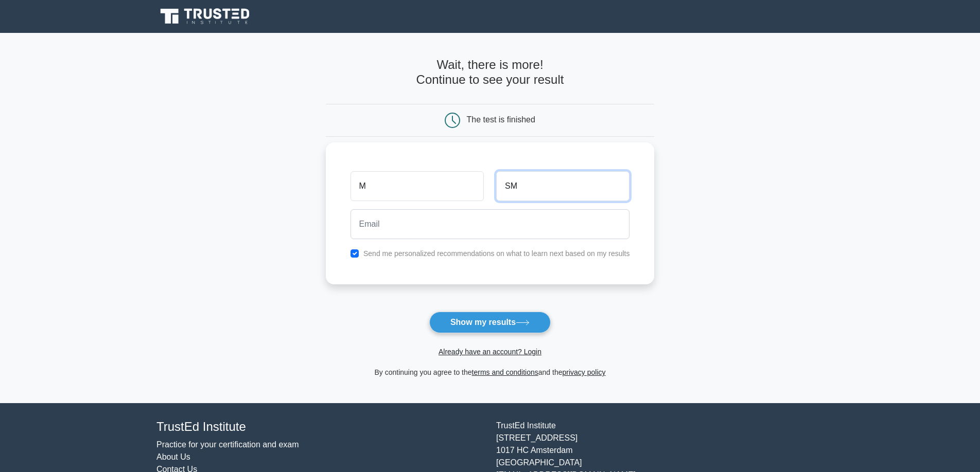 This screenshot has height=472, width=980. I want to click on input: First name, so click(416, 187).